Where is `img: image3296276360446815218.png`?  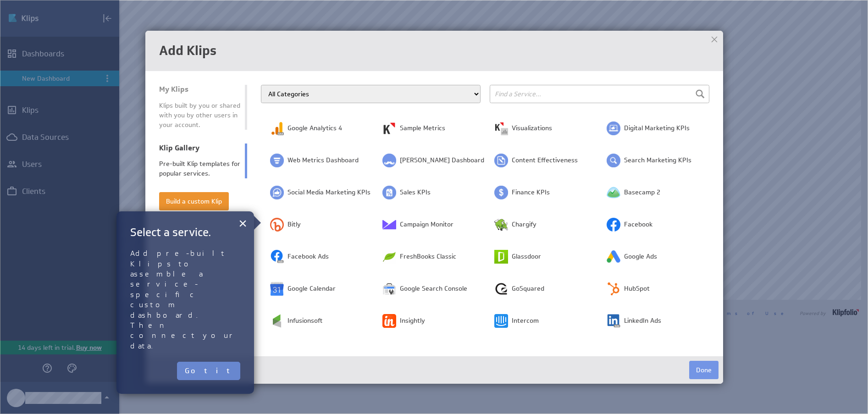 img: image3296276360446815218.png is located at coordinates (501, 321).